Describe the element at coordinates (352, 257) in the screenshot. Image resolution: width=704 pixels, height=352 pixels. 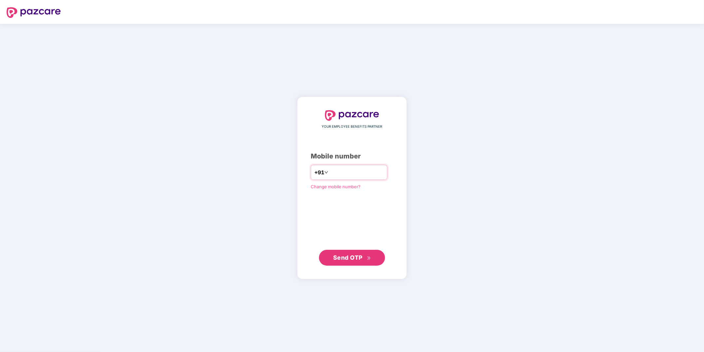
I see `button: Send OTPdouble-right` at that location.